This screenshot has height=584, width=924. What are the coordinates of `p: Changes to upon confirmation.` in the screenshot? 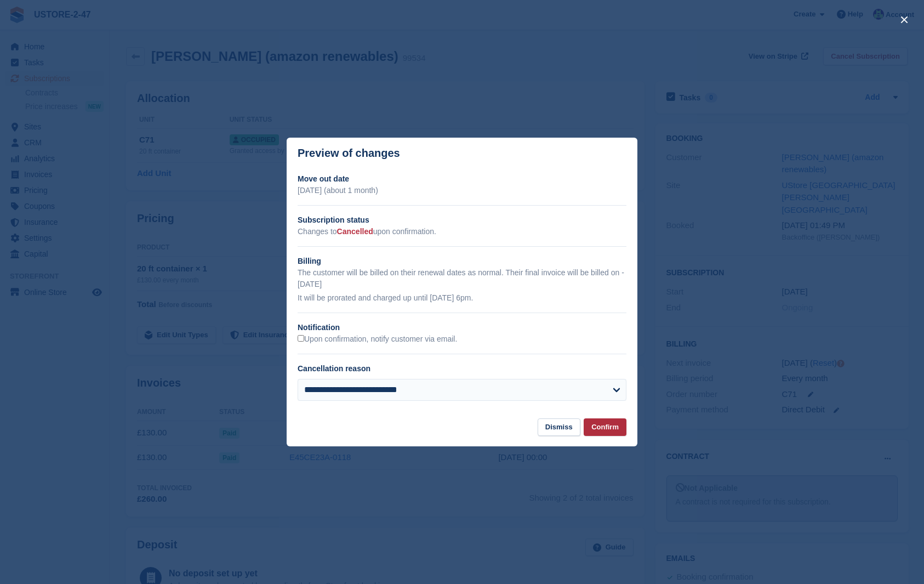 It's located at (462, 232).